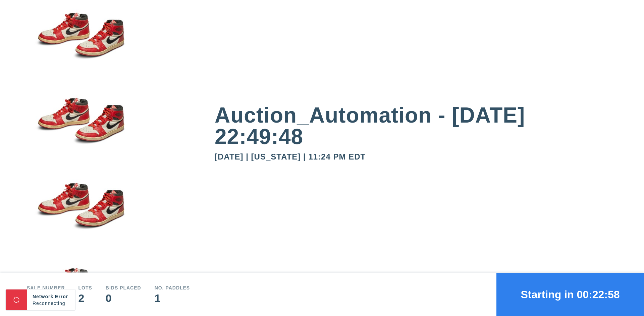  I want to click on div: Lots, so click(85, 288).